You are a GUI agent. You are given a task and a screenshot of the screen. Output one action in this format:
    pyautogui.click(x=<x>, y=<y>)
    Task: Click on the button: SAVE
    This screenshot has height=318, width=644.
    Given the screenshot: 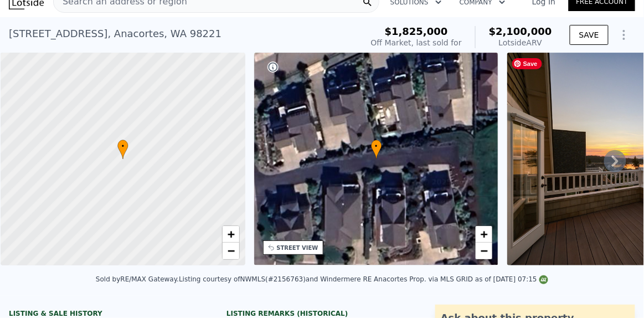 What is the action you would take?
    pyautogui.click(x=589, y=35)
    